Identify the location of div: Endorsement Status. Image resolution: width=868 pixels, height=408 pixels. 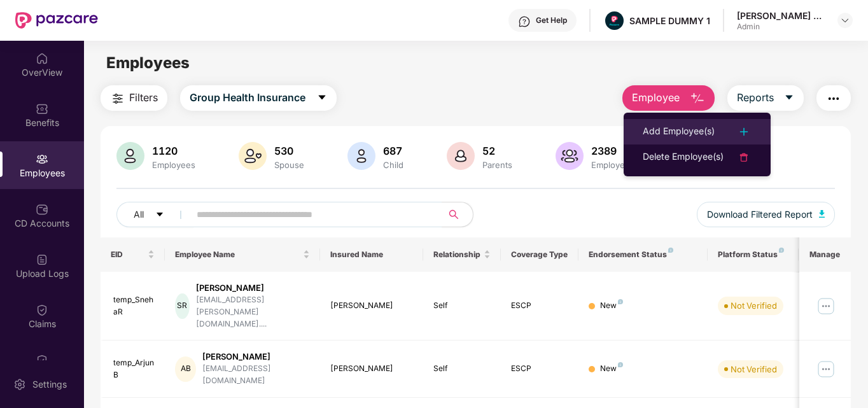
(643, 255).